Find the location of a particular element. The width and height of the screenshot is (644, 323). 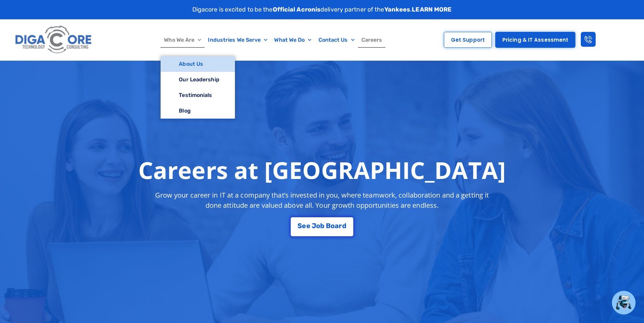

span: S is located at coordinates (300, 226).